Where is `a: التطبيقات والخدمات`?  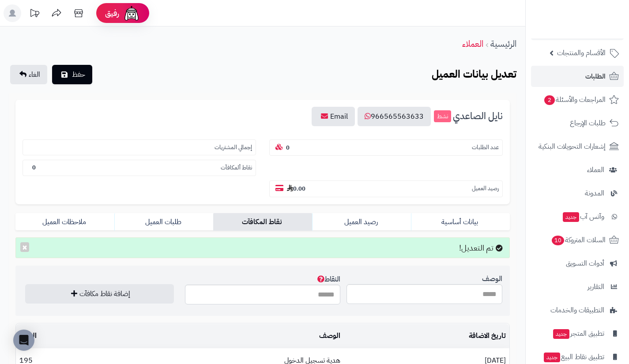 a: التطبيقات والخدمات is located at coordinates (578, 310).